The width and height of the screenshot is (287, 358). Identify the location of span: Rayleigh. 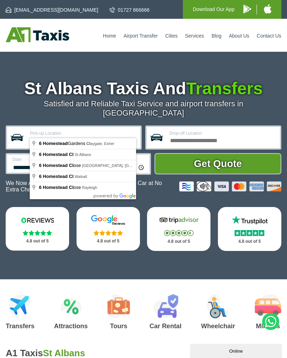
(90, 187).